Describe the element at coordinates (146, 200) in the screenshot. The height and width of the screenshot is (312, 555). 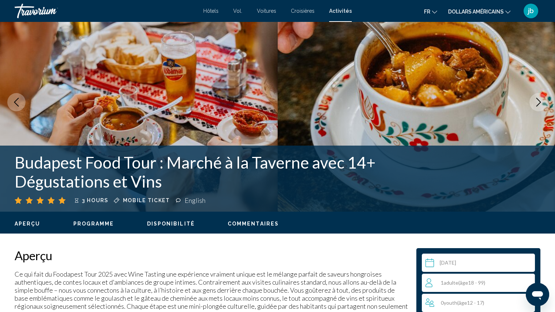
I see `span: Mobile ticket` at that location.